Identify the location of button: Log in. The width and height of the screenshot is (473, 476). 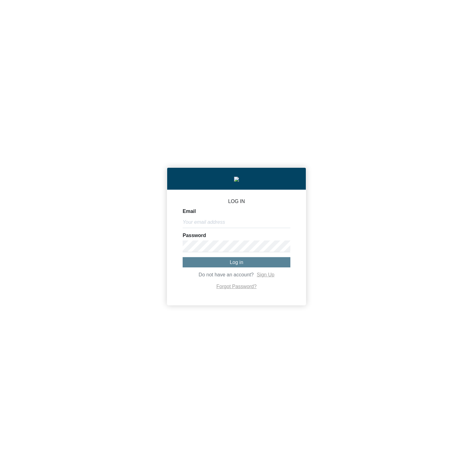
(236, 262).